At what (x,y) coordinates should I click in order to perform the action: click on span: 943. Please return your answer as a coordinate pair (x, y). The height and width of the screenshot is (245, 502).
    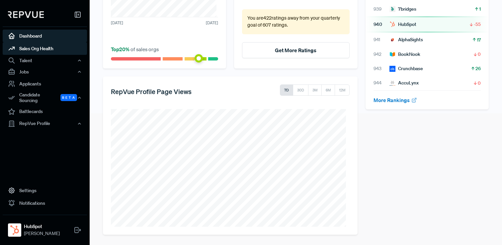
    Looking at the image, I should click on (381, 68).